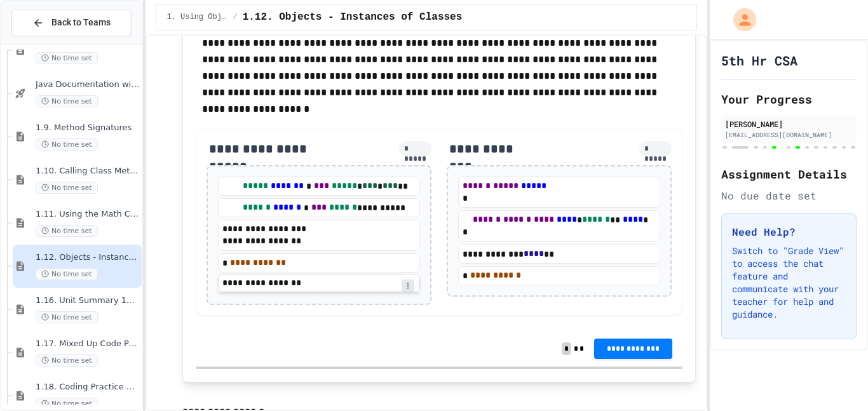  I want to click on span: 1.18. Coding Practice 1a (1.1-1.6), so click(87, 387).